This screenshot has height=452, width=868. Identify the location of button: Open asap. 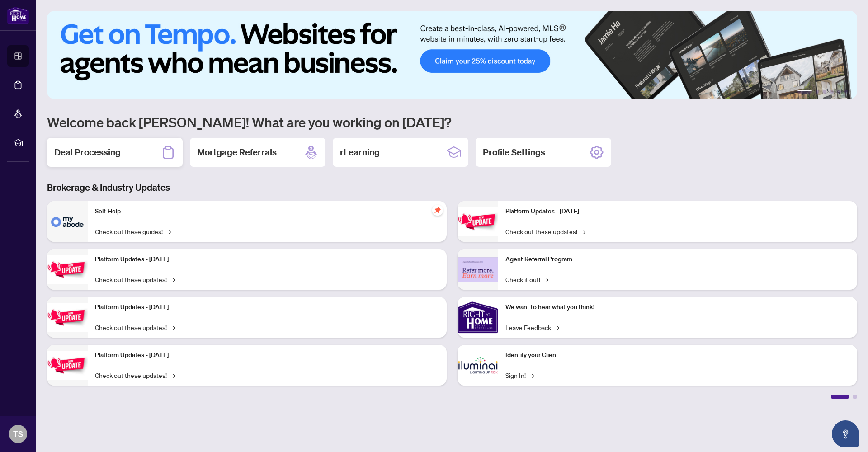
(846, 434).